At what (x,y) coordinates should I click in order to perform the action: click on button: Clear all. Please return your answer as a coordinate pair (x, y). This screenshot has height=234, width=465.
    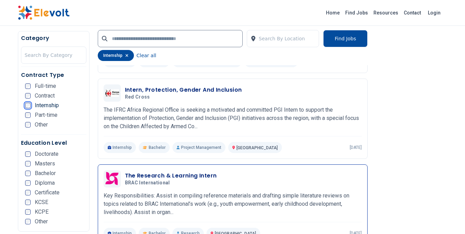
    Looking at the image, I should click on (146, 55).